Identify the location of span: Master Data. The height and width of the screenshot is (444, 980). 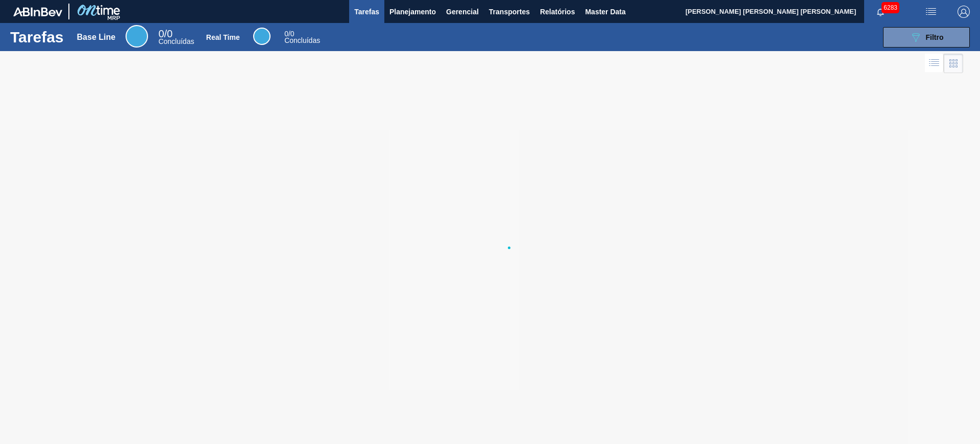
(605, 12).